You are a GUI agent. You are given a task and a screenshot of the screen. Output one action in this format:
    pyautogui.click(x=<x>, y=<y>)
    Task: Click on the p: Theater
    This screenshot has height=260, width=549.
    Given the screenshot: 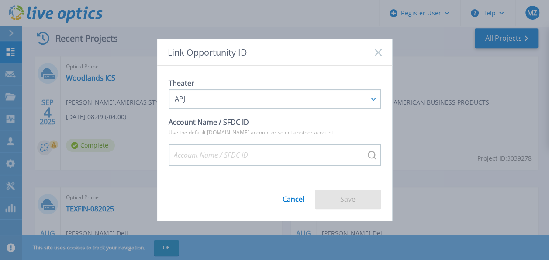 What is the action you would take?
    pyautogui.click(x=275, y=83)
    